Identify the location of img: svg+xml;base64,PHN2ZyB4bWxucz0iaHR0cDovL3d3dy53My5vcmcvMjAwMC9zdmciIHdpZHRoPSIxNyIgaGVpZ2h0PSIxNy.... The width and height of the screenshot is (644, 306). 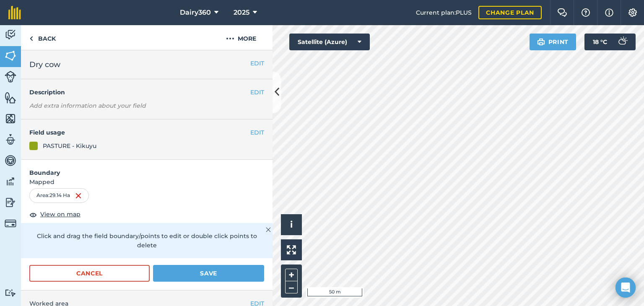
(609, 13).